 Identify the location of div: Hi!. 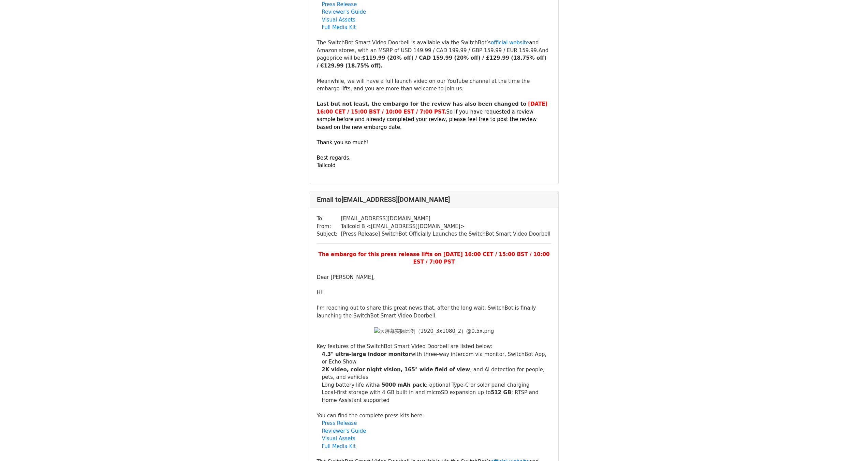
(434, 293).